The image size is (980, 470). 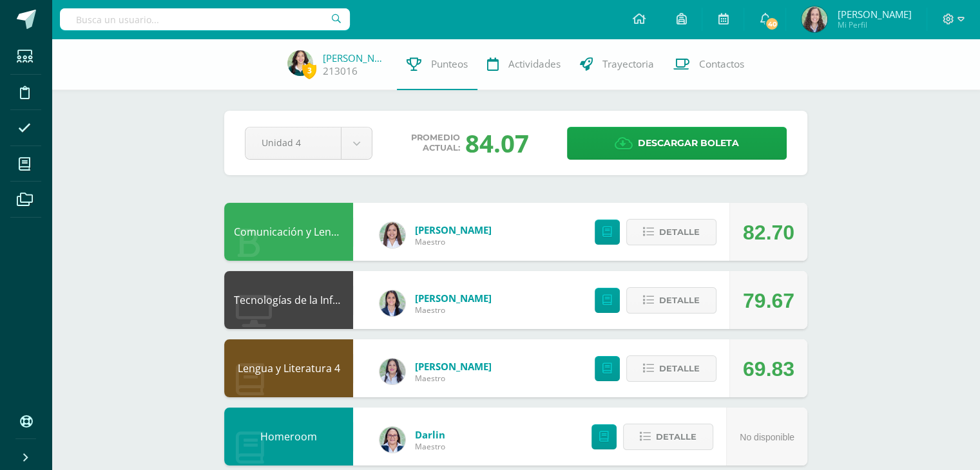 I want to click on img: df6a3bad71d85cf97c4a6d1acf904499.png, so click(x=392, y=372).